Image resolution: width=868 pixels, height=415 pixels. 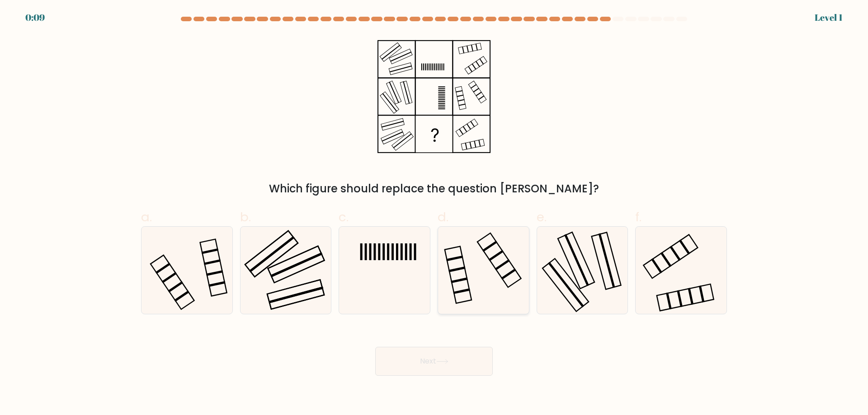 I want to click on div: Level 1, so click(x=828, y=18).